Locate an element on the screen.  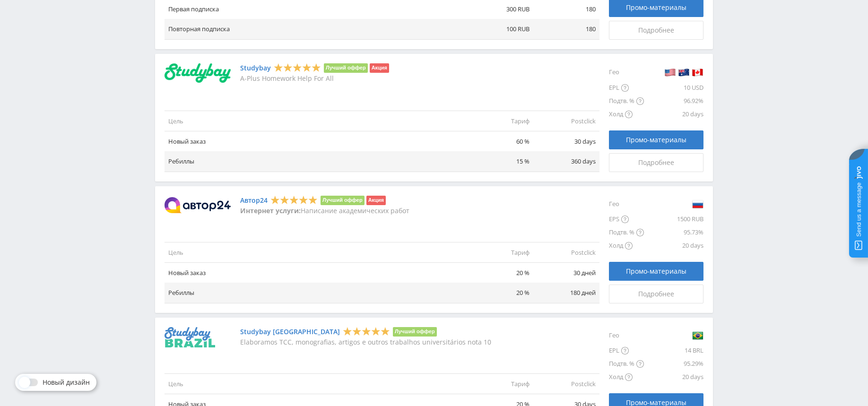
div: 1500 RUB is located at coordinates (674, 220).